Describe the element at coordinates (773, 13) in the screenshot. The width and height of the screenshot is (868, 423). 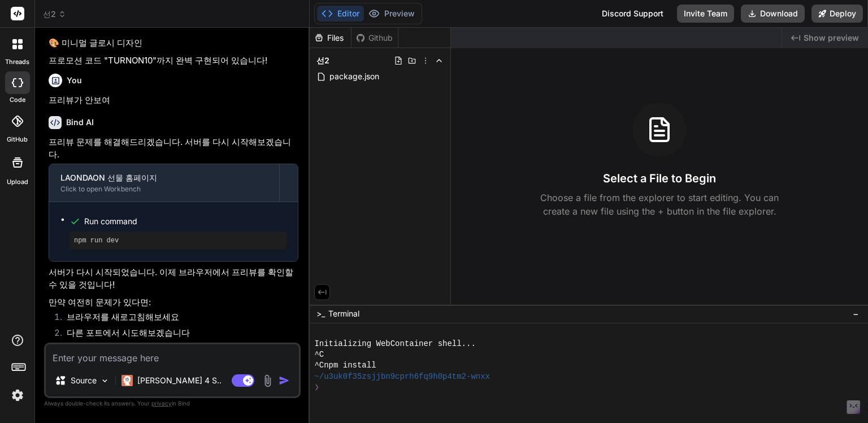
I see `button: Download` at that location.